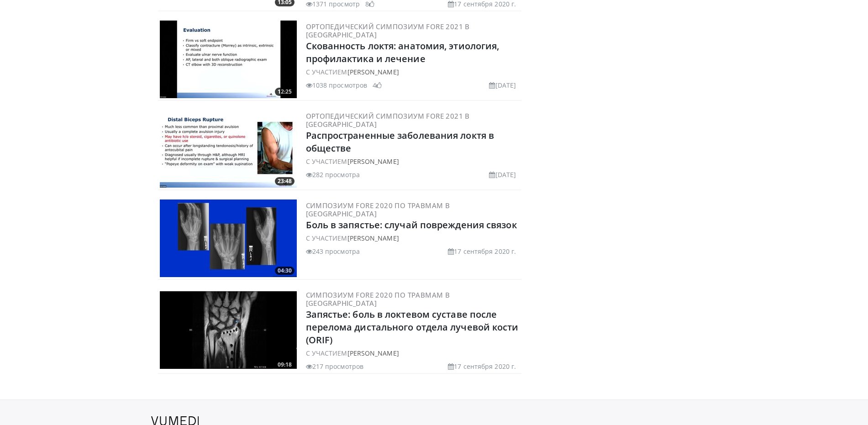 This screenshot has width=868, height=425. What do you see at coordinates (411, 225) in the screenshot?
I see `a: Боль в запястье: случай повреждения связок` at bounding box center [411, 225].